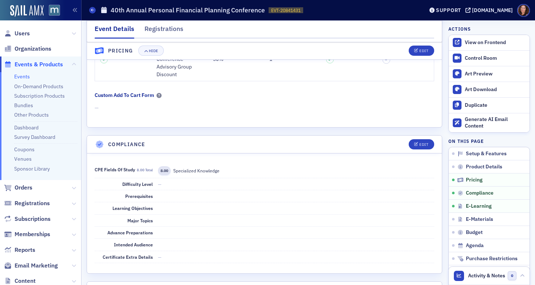 The image size is (535, 285). I want to click on a: Coupons, so click(24, 149).